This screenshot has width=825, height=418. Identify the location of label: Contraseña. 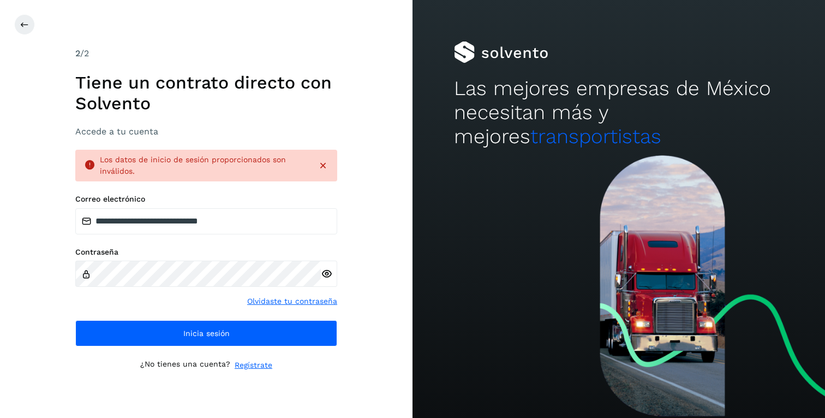
(206, 252).